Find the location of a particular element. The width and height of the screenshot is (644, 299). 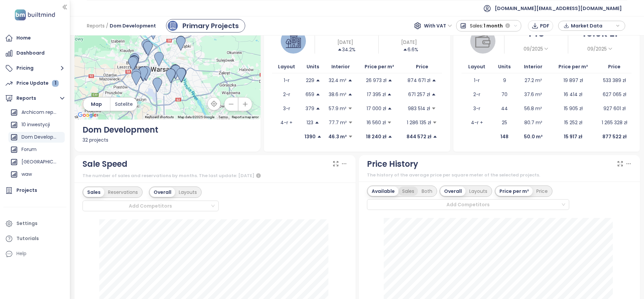

p: 38.6 m² is located at coordinates (337, 94).